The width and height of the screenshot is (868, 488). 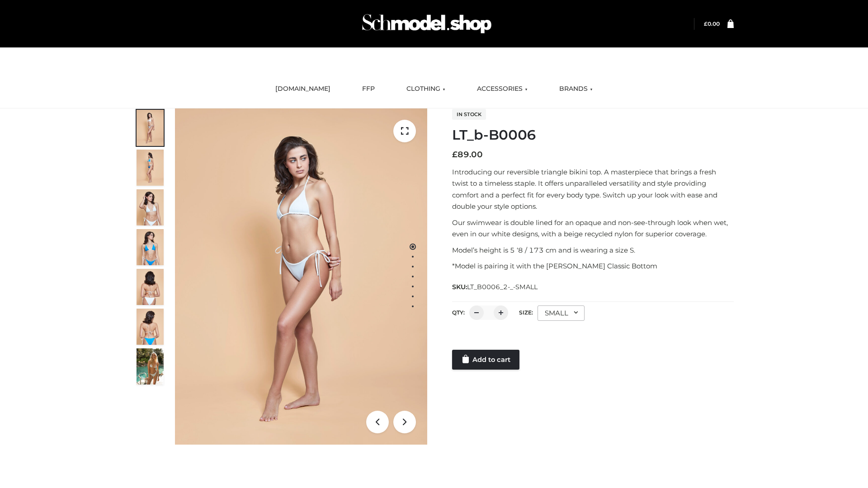 I want to click on a: BRANDS, so click(x=576, y=89).